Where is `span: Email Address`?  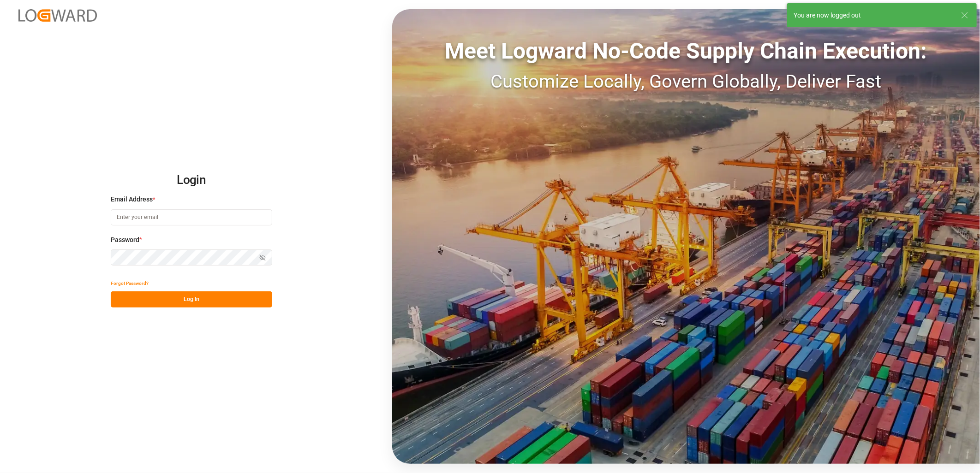 span: Email Address is located at coordinates (131, 199).